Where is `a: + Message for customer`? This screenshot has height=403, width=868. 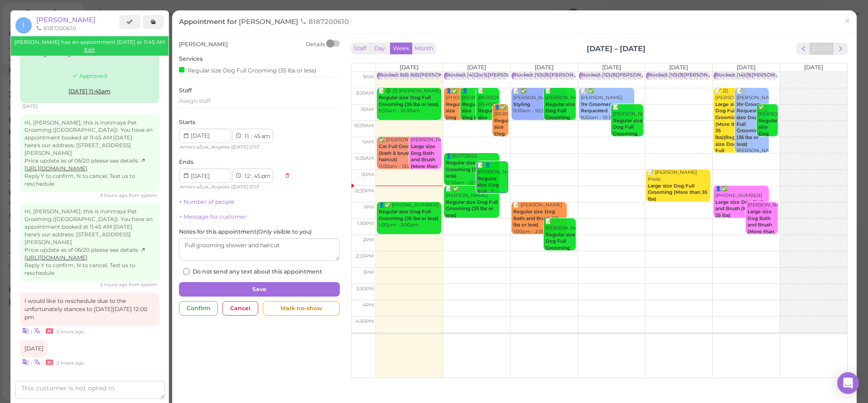 a: + Message for customer is located at coordinates (212, 217).